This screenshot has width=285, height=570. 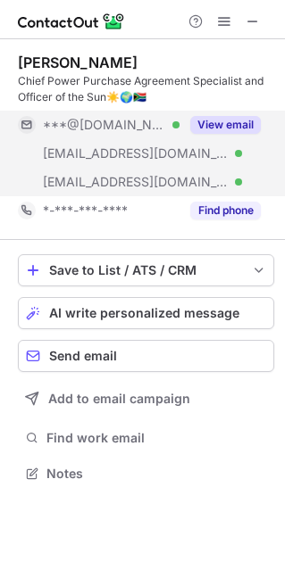 I want to click on span: Send email, so click(x=83, y=356).